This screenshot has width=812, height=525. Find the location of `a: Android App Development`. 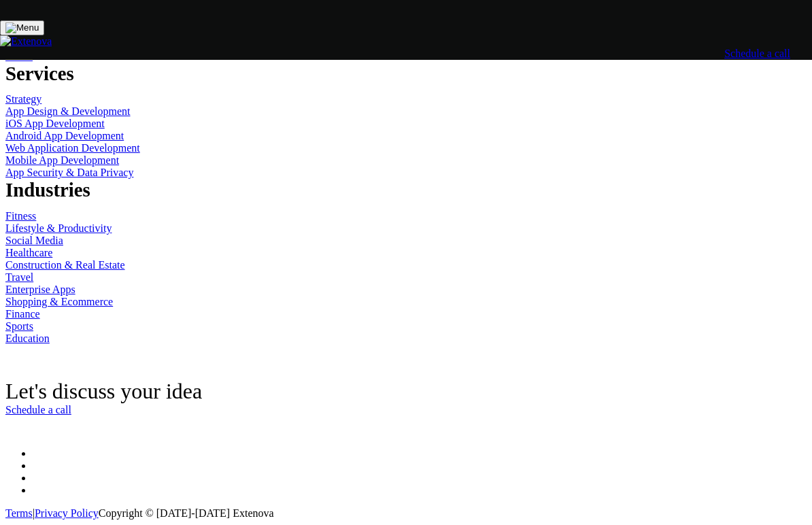

a: Android App Development is located at coordinates (65, 135).